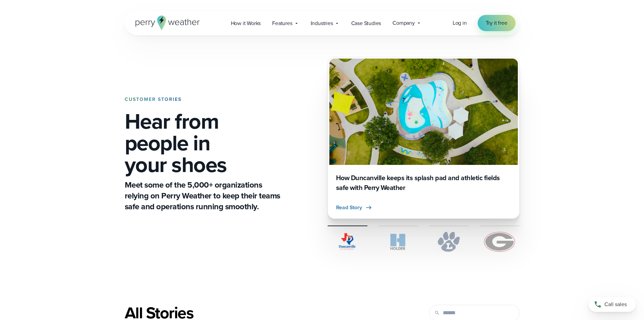 The width and height of the screenshot is (644, 320). I want to click on span: Features, so click(282, 23).